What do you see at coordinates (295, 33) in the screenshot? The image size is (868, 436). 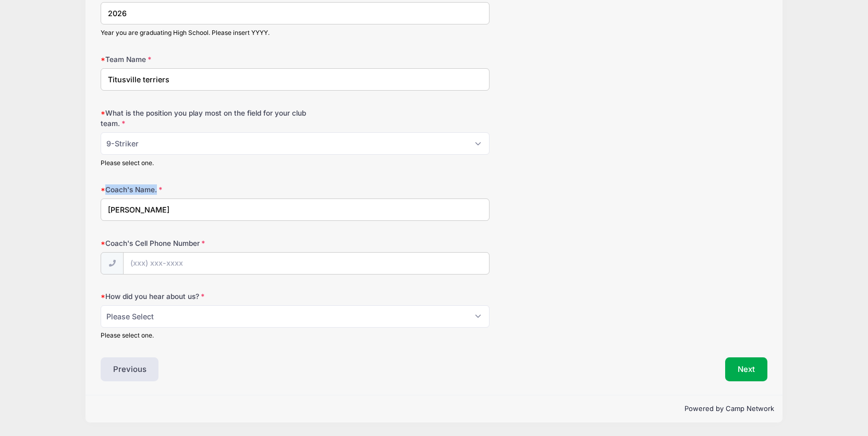 I see `div: Year you are graduating High School. Please insert YYYY.` at bounding box center [295, 33].